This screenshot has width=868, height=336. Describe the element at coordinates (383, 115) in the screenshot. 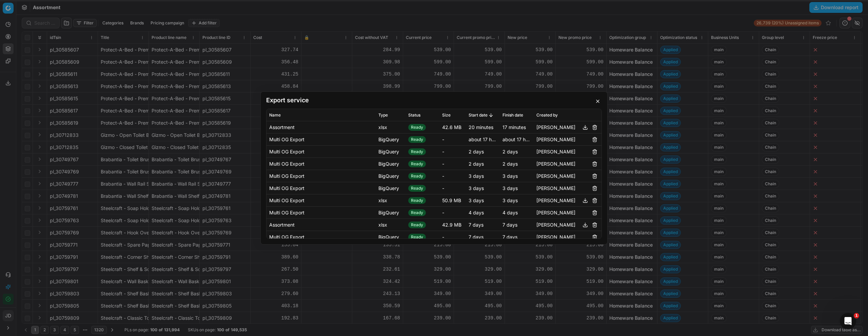

I see `span: Type` at that location.